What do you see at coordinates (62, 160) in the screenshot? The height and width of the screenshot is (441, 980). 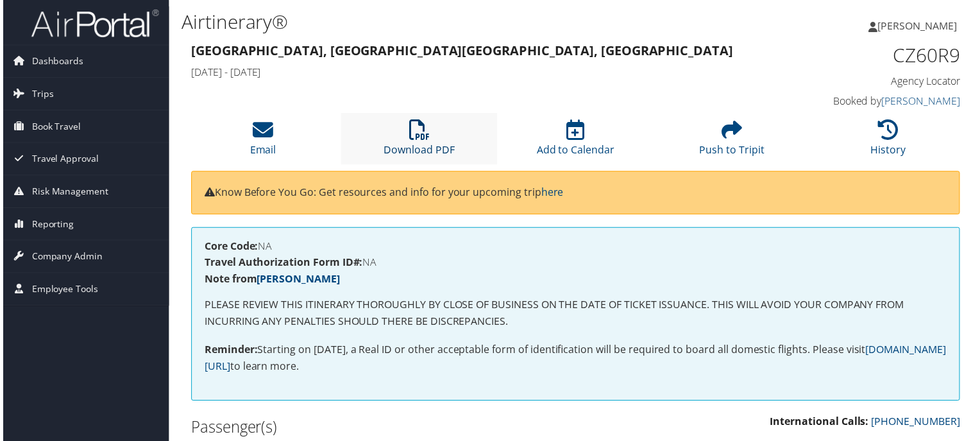 I see `span: Travel Approval` at bounding box center [62, 160].